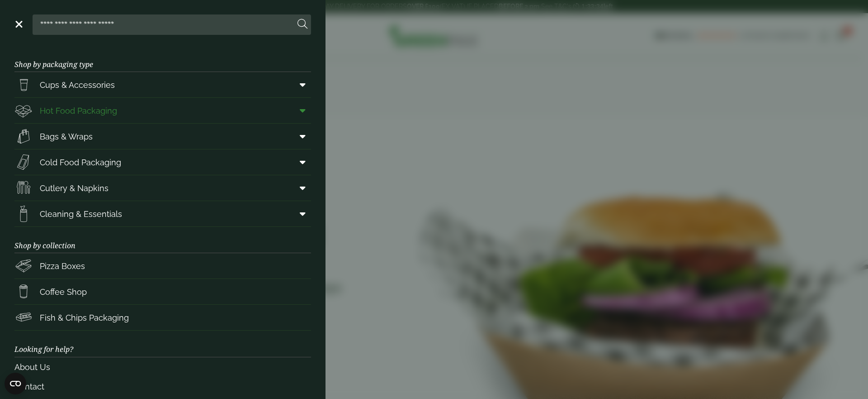 The width and height of the screenshot is (868, 399). I want to click on button: Open CMP widget, so click(15, 383).